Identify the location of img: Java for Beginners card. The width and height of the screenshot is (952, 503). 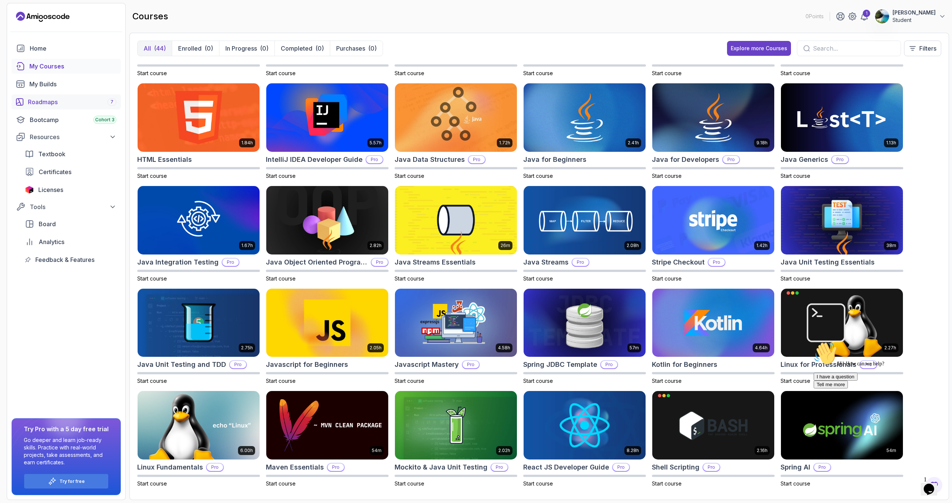
(585, 118).